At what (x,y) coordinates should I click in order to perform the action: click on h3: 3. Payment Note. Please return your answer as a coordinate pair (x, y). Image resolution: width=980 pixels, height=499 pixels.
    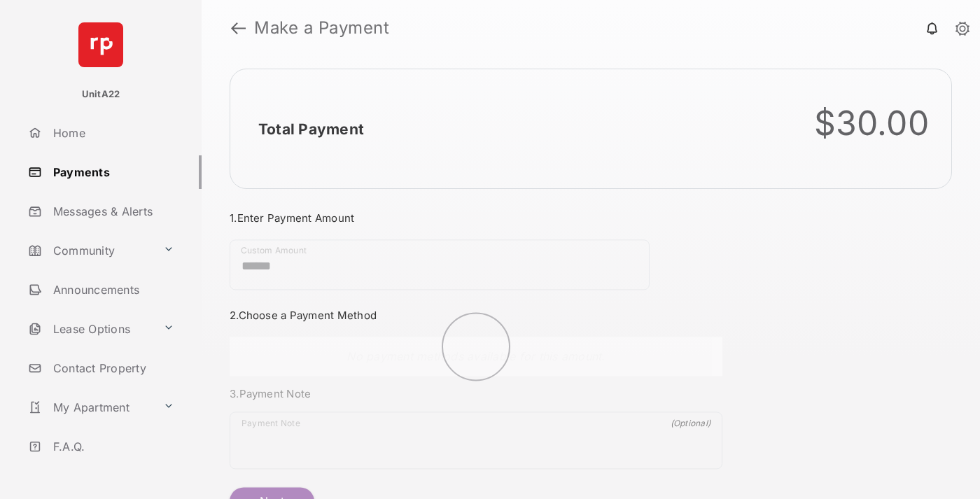
    Looking at the image, I should click on (476, 393).